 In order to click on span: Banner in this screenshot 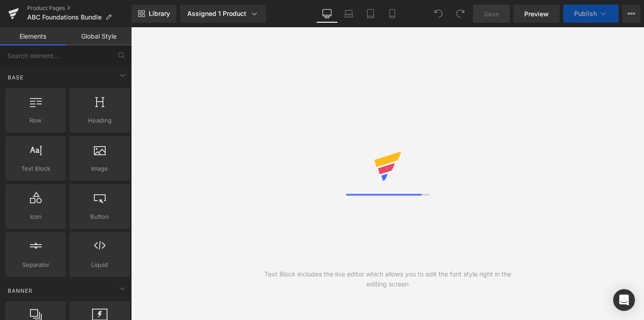, I will do `click(20, 290)`.